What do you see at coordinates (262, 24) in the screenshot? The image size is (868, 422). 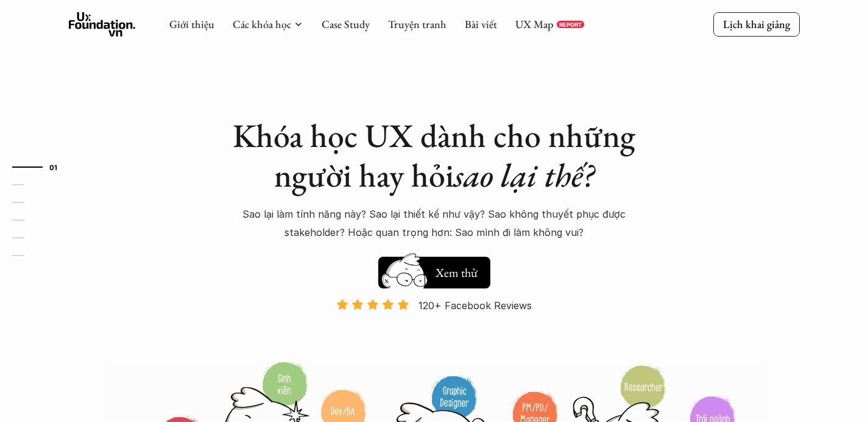 I see `a: Các khóa học` at bounding box center [262, 24].